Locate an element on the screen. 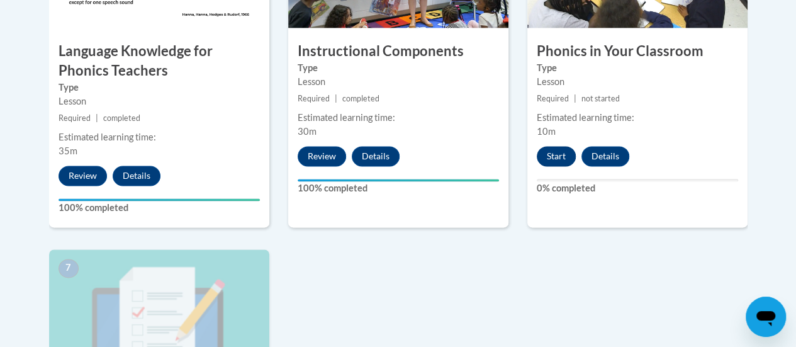  span: 10m is located at coordinates (546, 131).